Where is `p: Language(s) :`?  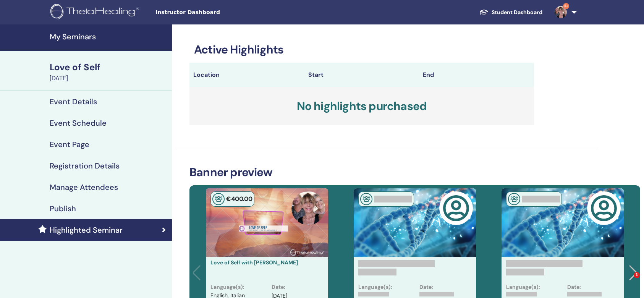 p: Language(s) : is located at coordinates (227, 287).